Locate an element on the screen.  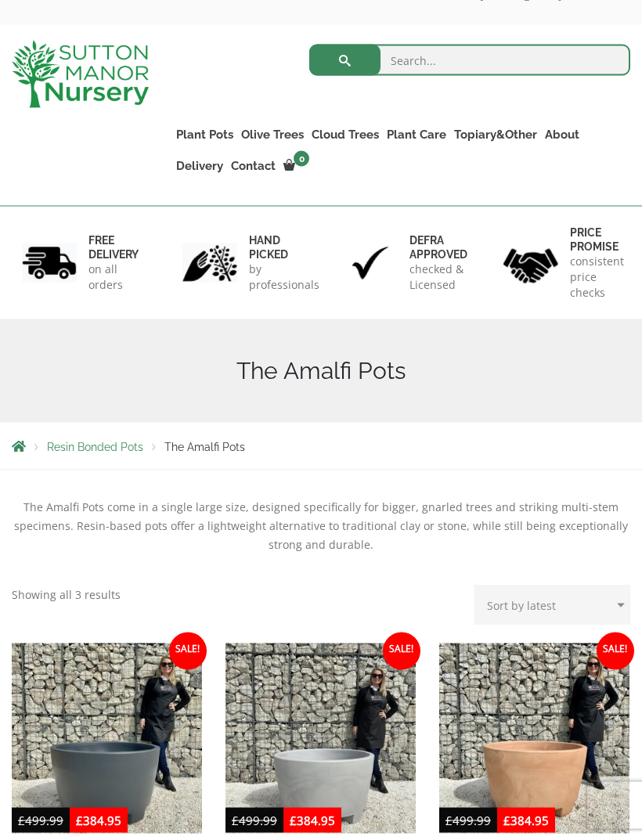
img: 1.jpg is located at coordinates (49, 263).